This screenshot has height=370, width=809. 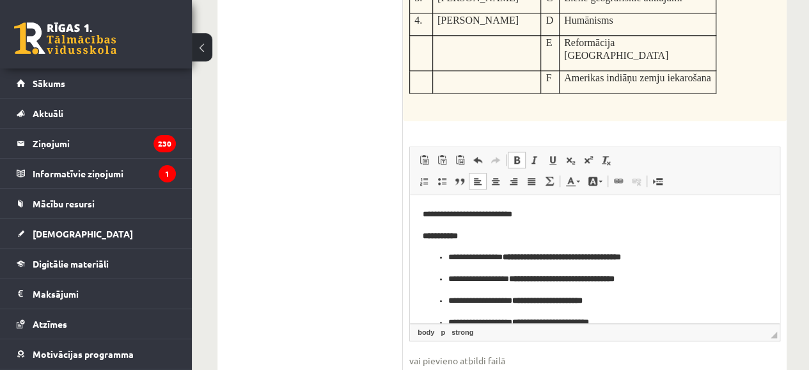 What do you see at coordinates (774, 334) in the screenshot?
I see `span: Перетащите для изменения размера` at bounding box center [774, 334].